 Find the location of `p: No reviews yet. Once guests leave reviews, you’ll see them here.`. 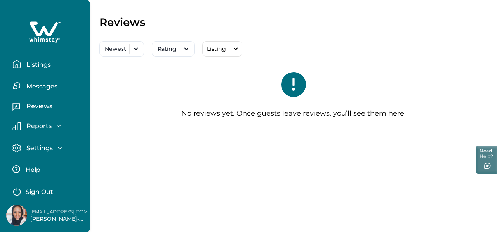

p: No reviews yet. Once guests leave reviews, you’ll see them here. is located at coordinates (294, 114).